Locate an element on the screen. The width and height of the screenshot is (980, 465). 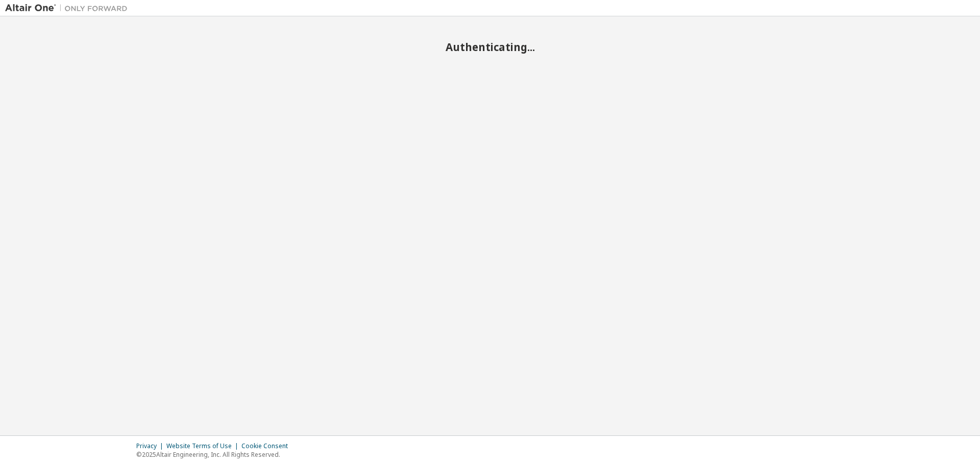
p: © 2025 Altair Engineering, Inc. All Rights Reserved. is located at coordinates (215, 454).